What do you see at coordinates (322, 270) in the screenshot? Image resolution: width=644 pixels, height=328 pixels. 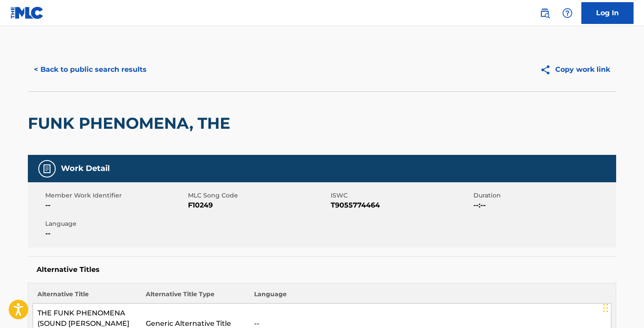 I see `h5: Alternative Titles` at bounding box center [322, 270].